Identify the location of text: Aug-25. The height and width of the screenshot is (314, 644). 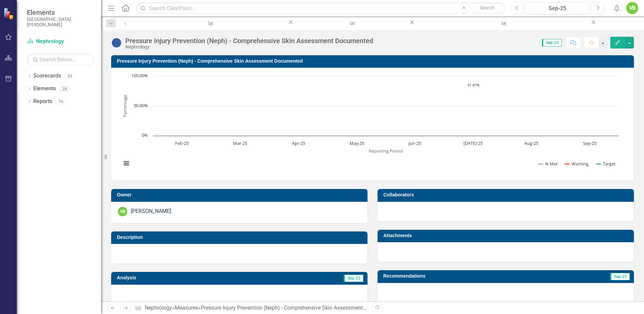
(531, 143).